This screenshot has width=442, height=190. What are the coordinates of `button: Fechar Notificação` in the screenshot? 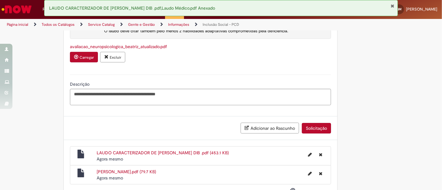 It's located at (392, 6).